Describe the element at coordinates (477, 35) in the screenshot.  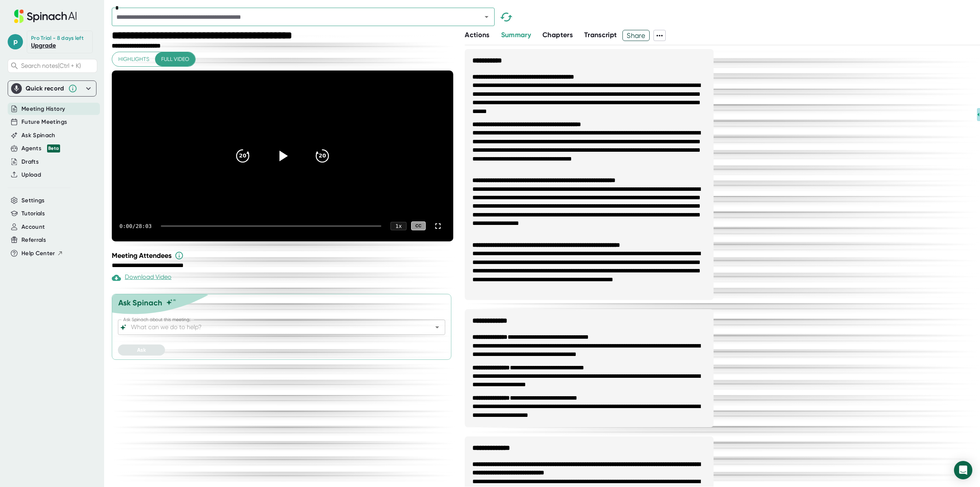
I see `span: Actions` at that location.